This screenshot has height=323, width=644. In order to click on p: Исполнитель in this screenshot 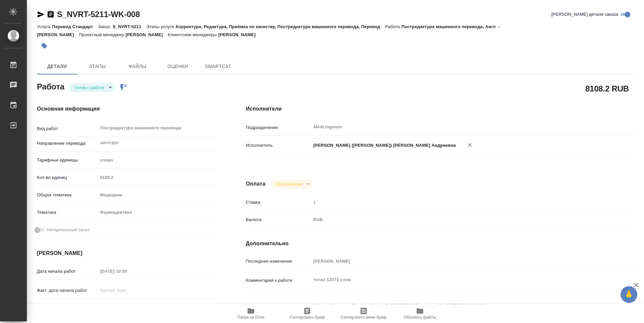, I will do `click(278, 145)`.